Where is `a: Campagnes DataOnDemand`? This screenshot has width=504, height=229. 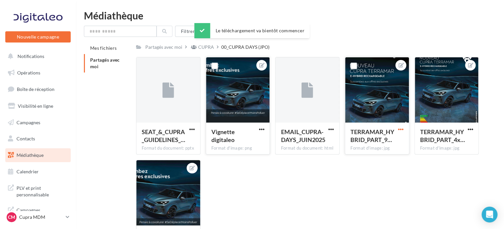 a: Campagnes DataOnDemand is located at coordinates (38, 213).